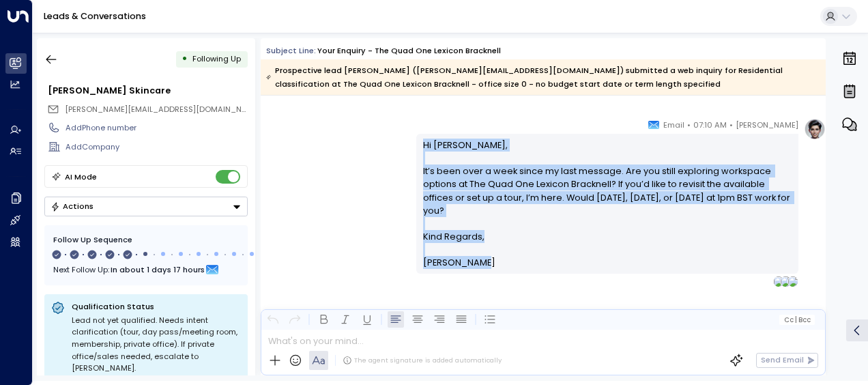  I want to click on button: Actions, so click(146, 206).